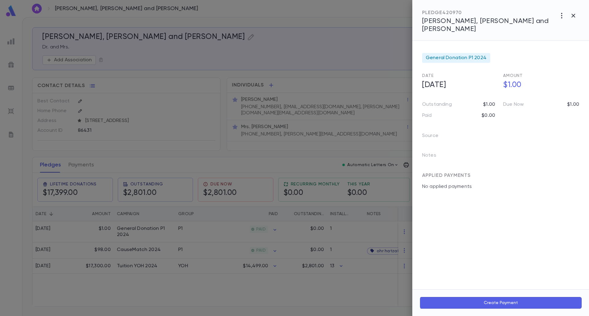  I want to click on p: Outstanding, so click(437, 105).